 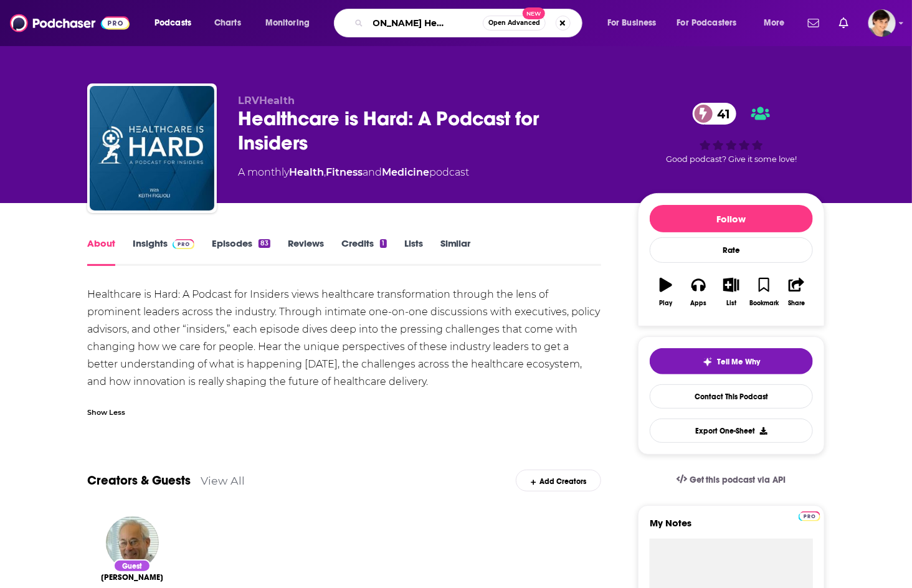 I want to click on div: Play, so click(x=666, y=303).